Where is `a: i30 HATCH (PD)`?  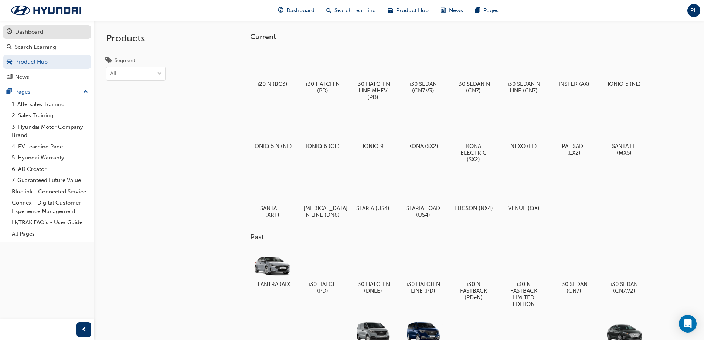
a: i30 HATCH (PD) is located at coordinates (323, 272).